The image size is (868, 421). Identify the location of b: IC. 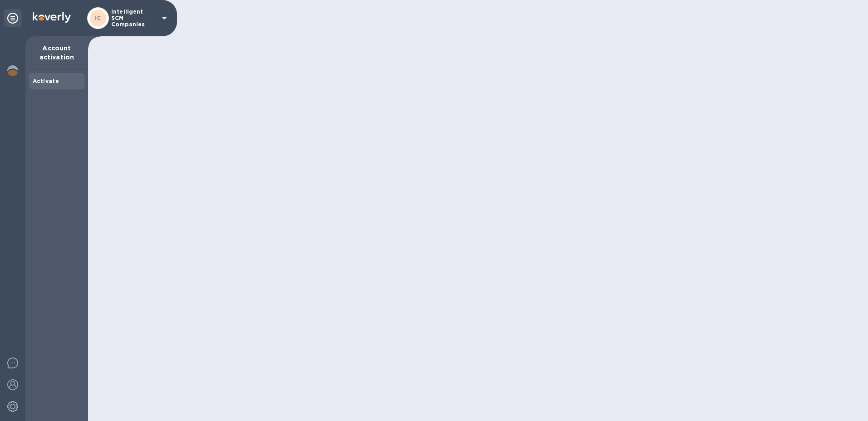
(98, 18).